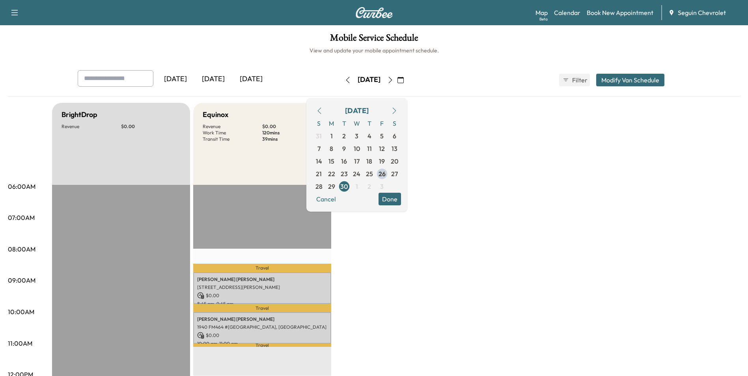 The image size is (748, 376). Describe the element at coordinates (579, 80) in the screenshot. I see `span: Filter` at that location.